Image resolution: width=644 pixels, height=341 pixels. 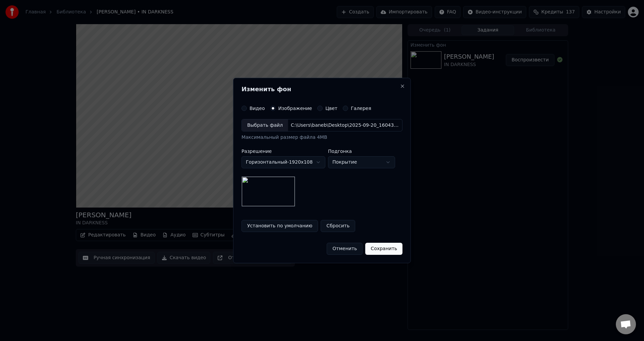 I want to click on label: Разрешение, so click(x=284, y=151).